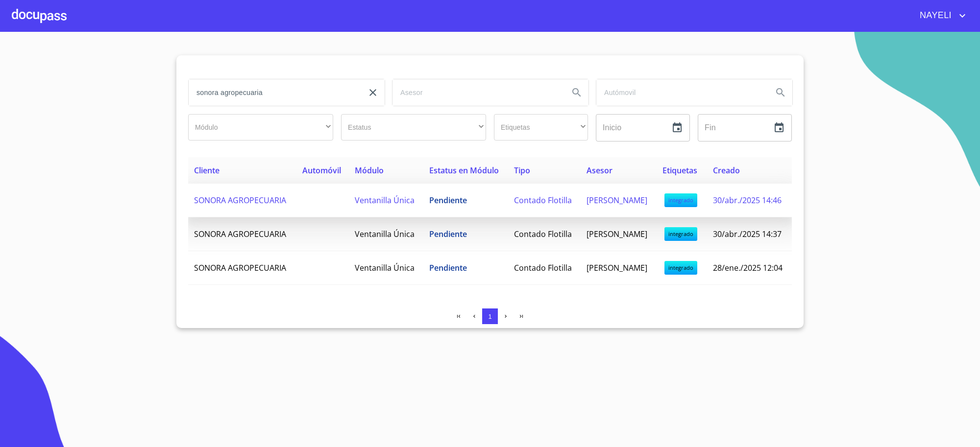 This screenshot has width=980, height=447. I want to click on span: Asesor, so click(599, 170).